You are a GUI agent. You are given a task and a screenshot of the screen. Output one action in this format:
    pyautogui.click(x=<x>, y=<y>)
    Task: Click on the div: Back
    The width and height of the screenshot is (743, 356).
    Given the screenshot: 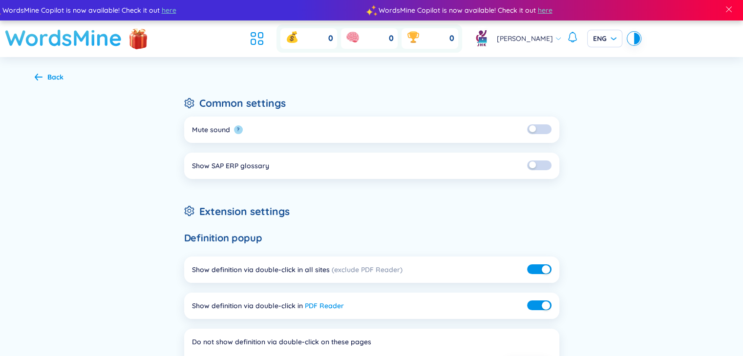 What is the action you would take?
    pyautogui.click(x=55, y=77)
    